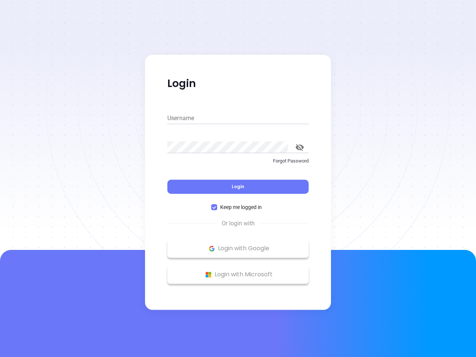 The image size is (476, 357). What do you see at coordinates (300, 147) in the screenshot?
I see `button: toggle password visibility` at bounding box center [300, 147].